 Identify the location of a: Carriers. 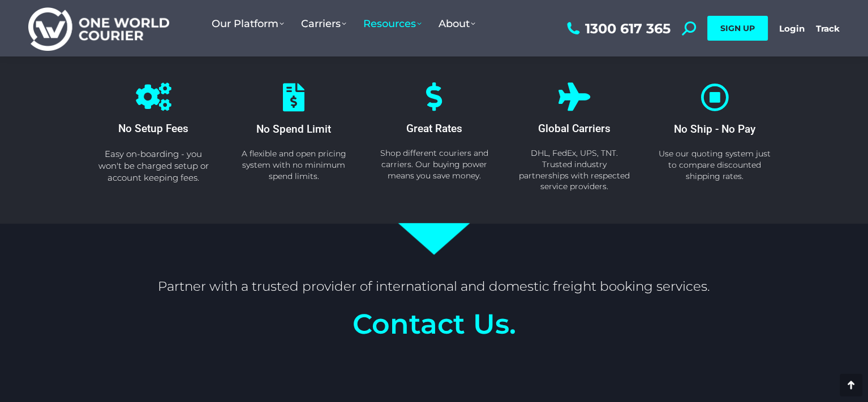
(323, 24).